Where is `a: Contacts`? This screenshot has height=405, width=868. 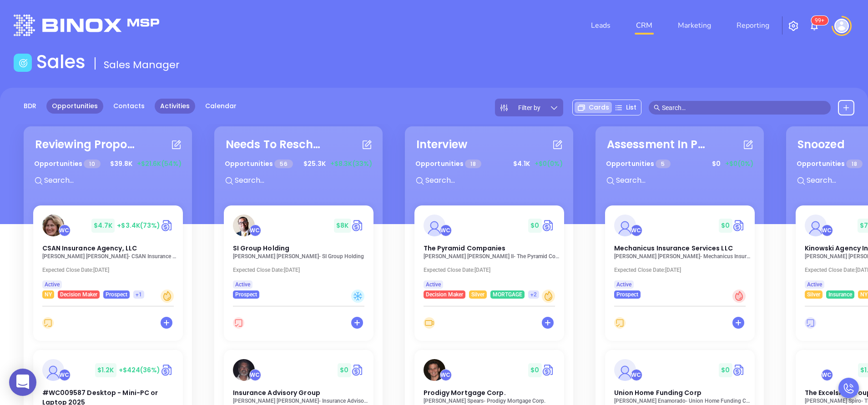 a: Contacts is located at coordinates (129, 106).